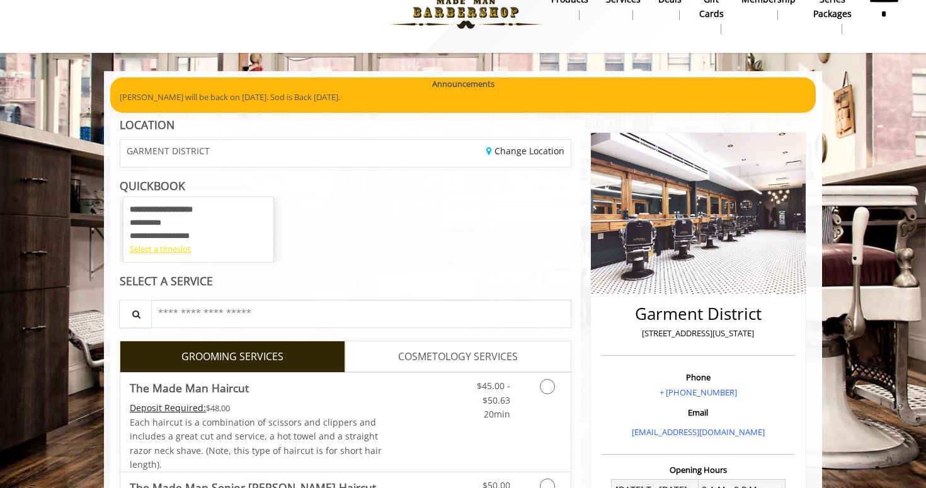 The image size is (926, 488). Describe the element at coordinates (168, 408) in the screenshot. I see `span: This service needs some Advance to be paid before we block your appointment` at that location.